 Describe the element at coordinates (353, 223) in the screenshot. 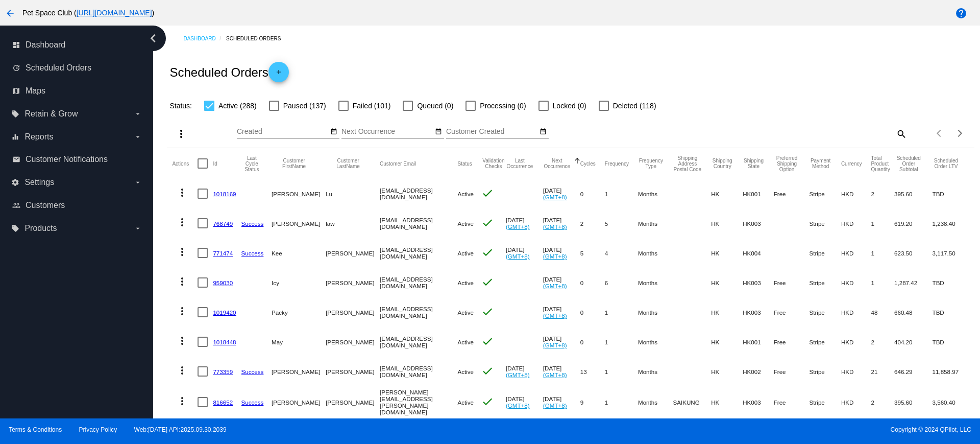

I see `mat-cell: law` at that location.